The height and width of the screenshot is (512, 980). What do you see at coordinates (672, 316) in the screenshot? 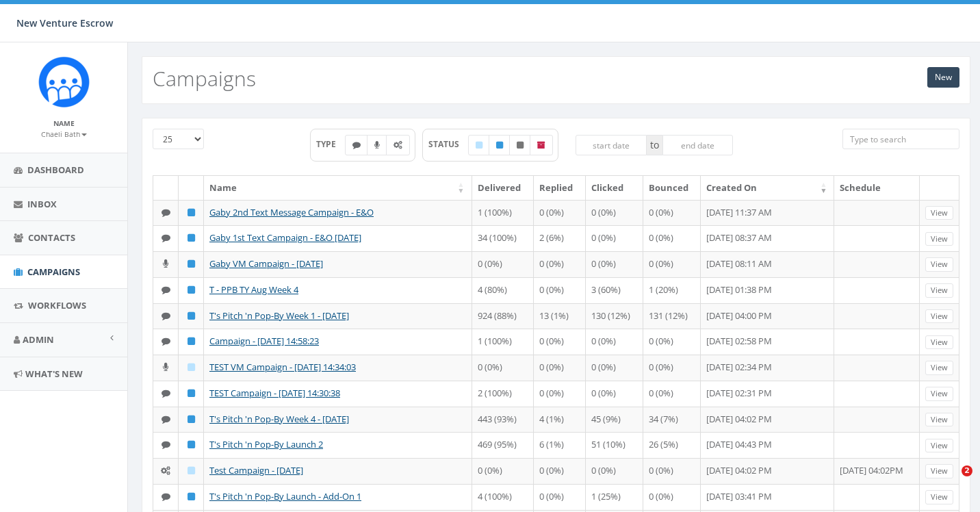
I see `td: 131 (12%)` at bounding box center [672, 316].